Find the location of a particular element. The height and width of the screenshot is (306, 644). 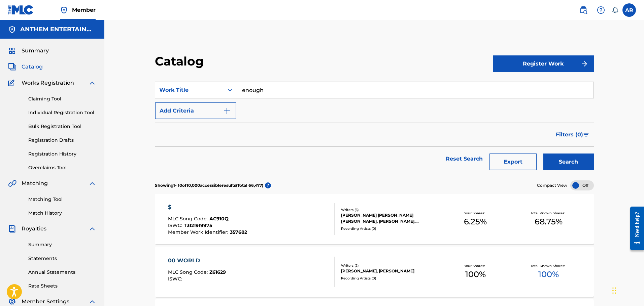

span: Member Work Identifier : is located at coordinates (199, 232).